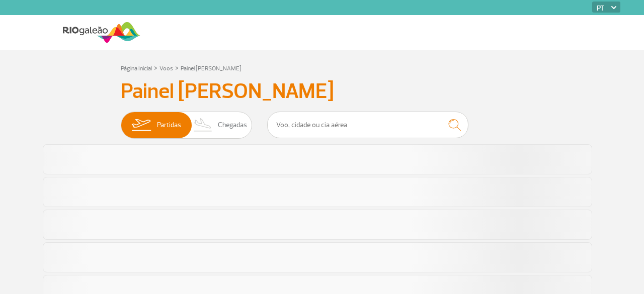  Describe the element at coordinates (203, 125) in the screenshot. I see `img: slider-desembarque` at that location.